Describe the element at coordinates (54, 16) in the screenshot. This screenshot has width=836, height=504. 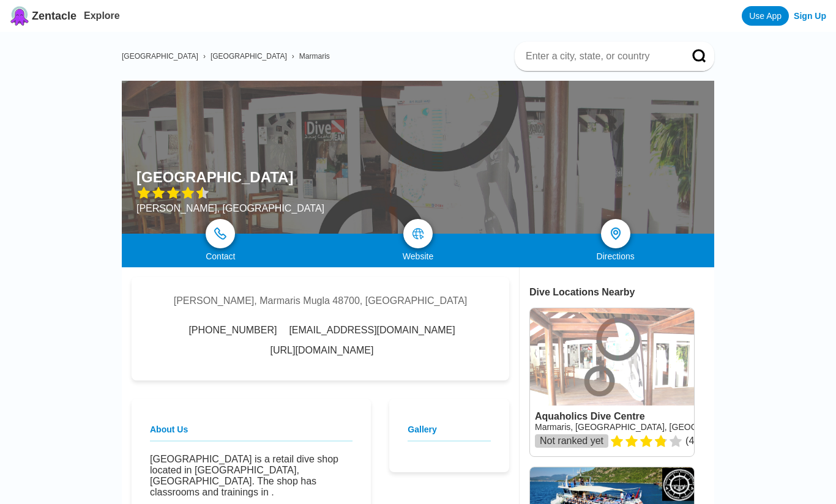
I see `span: Zentacle` at that location.